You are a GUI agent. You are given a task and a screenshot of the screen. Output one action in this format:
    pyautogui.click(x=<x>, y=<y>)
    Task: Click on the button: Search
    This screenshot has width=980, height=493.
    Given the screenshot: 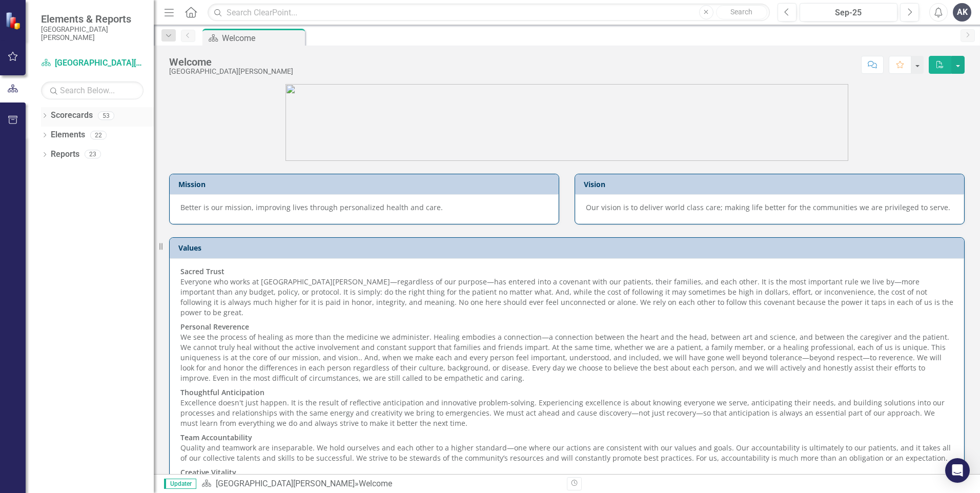 What is the action you would take?
    pyautogui.click(x=742, y=13)
    